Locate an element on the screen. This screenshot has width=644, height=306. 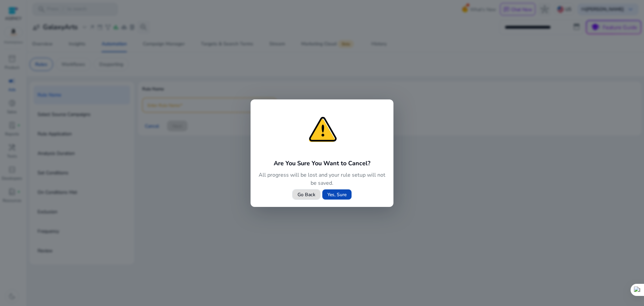
h2: Are You Sure You Want to Cancel? is located at coordinates (322, 163).